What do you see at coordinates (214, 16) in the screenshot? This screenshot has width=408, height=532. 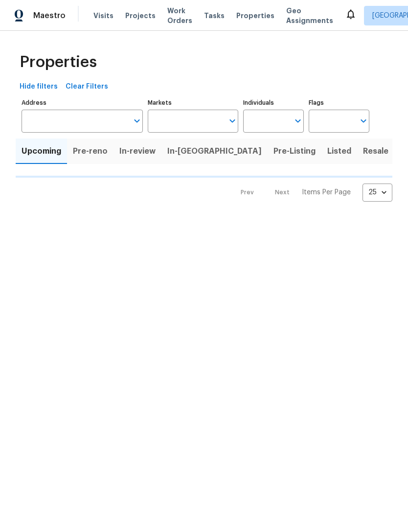 I see `span: Tasks` at bounding box center [214, 16].